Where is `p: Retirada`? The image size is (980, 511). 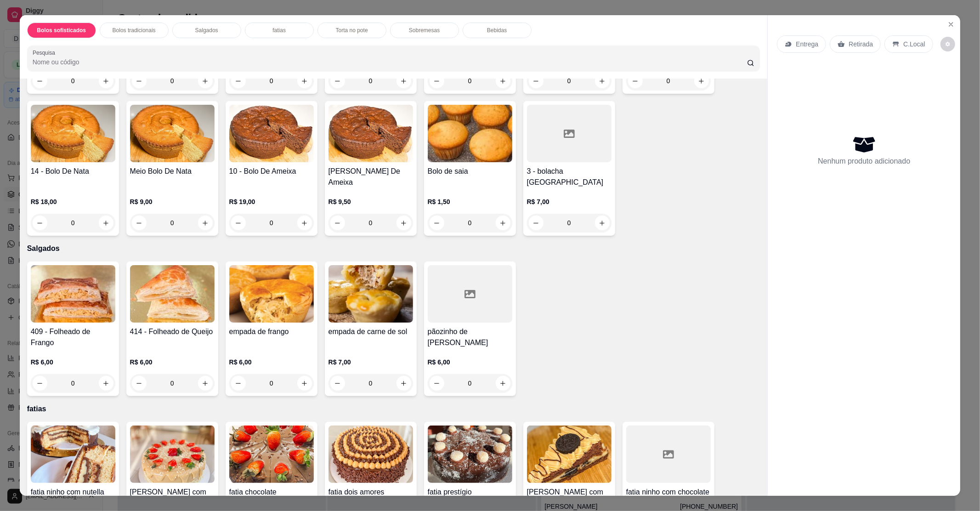
p: Retirada is located at coordinates (861, 44).